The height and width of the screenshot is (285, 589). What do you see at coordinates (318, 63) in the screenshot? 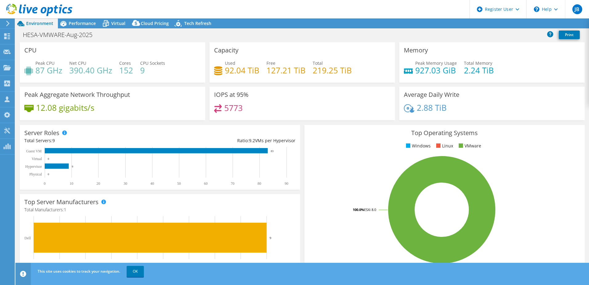
I see `span: Total` at bounding box center [318, 63].